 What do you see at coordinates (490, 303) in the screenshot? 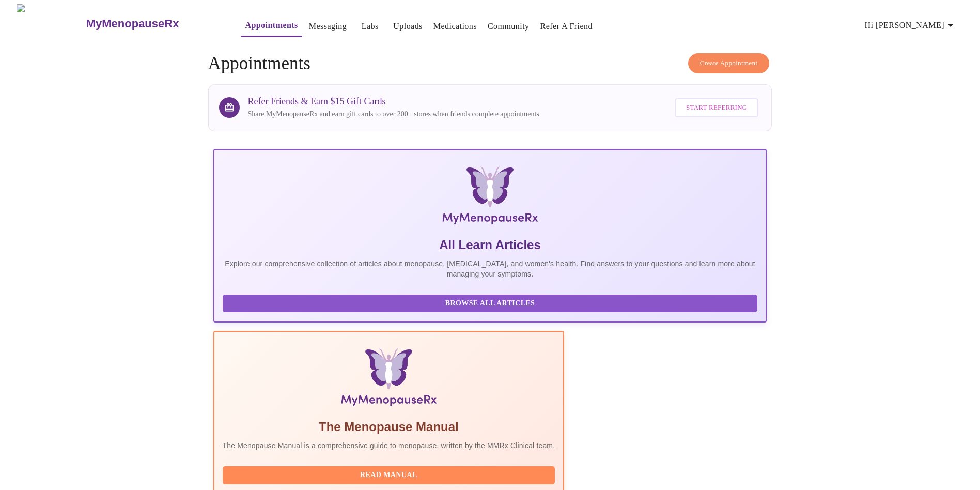
I see `span: Browse All Articles` at bounding box center [490, 303].